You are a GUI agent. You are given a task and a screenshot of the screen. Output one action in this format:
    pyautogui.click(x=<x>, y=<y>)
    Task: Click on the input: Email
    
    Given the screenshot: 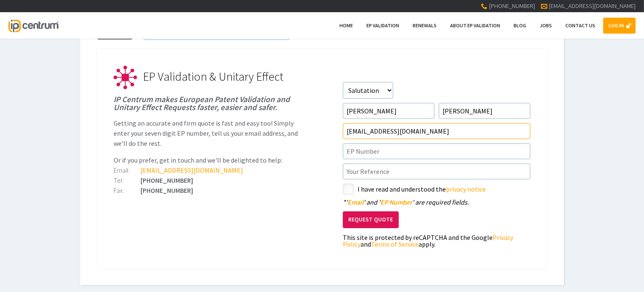 What is the action you would take?
    pyautogui.click(x=437, y=131)
    